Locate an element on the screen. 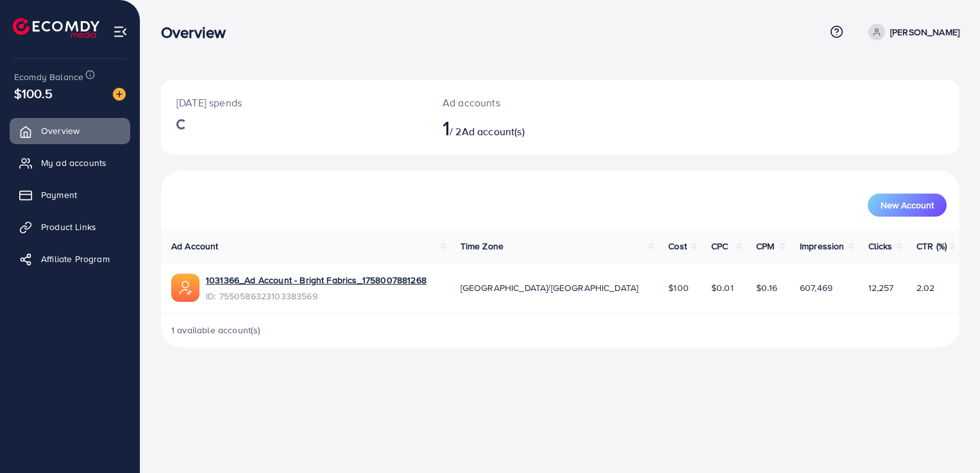 This screenshot has width=980, height=473. span: CPM is located at coordinates (765, 246).